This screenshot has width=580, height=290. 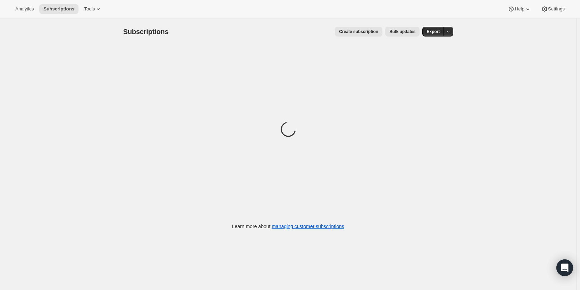 What do you see at coordinates (519, 9) in the screenshot?
I see `button: Help` at bounding box center [519, 9].